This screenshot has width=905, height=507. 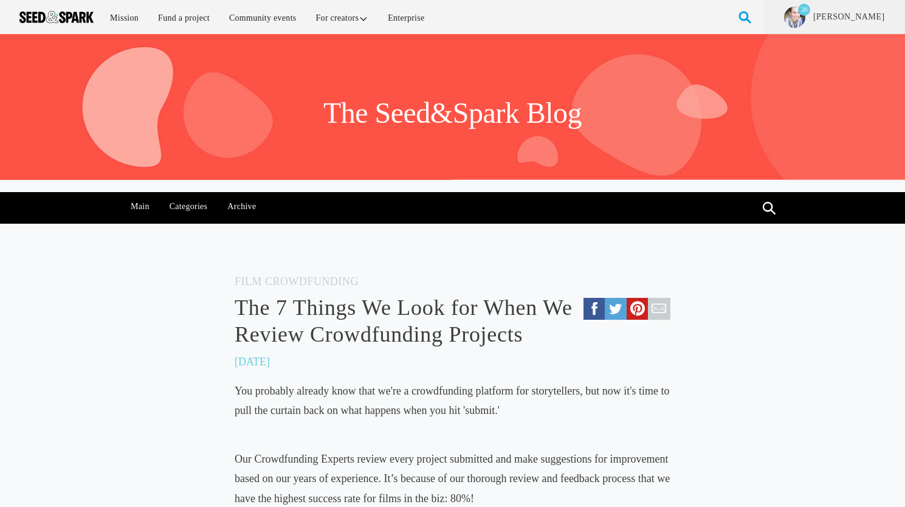 I want to click on a: Mission, so click(x=124, y=18).